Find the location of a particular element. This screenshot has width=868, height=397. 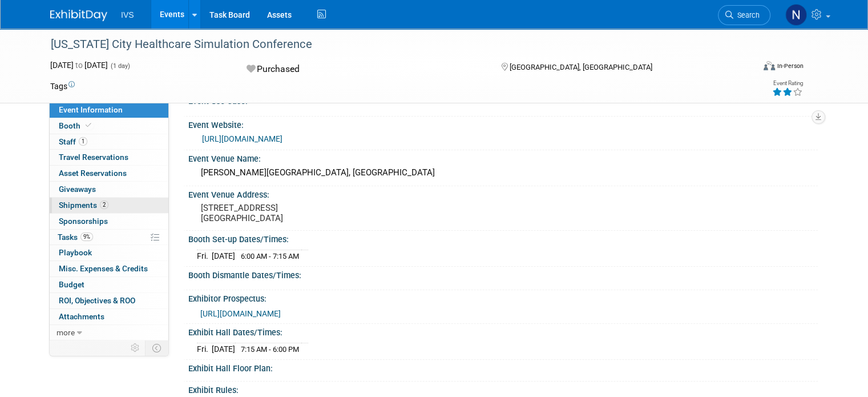

a: more is located at coordinates (109, 332).